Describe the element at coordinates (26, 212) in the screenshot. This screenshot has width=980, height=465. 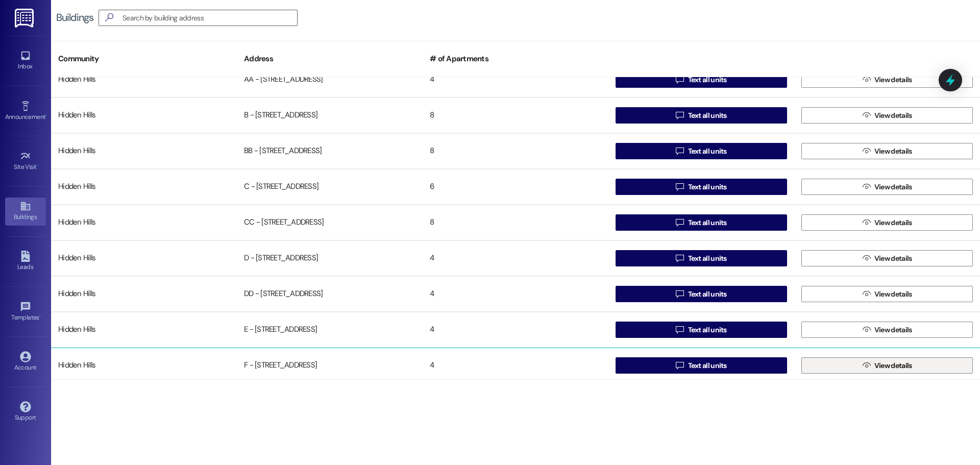
I see `a: Buildings` at that location.